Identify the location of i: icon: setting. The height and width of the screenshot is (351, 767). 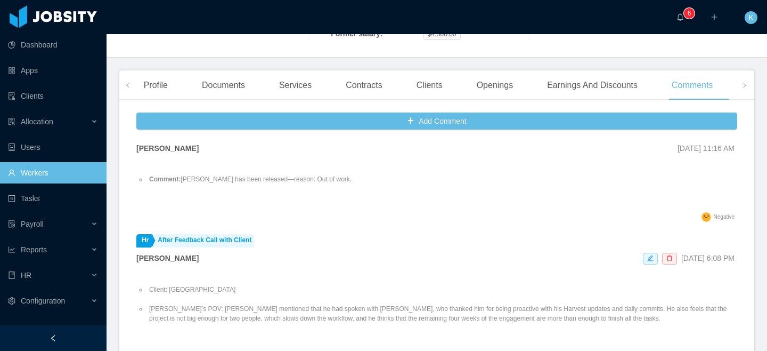
(12, 300).